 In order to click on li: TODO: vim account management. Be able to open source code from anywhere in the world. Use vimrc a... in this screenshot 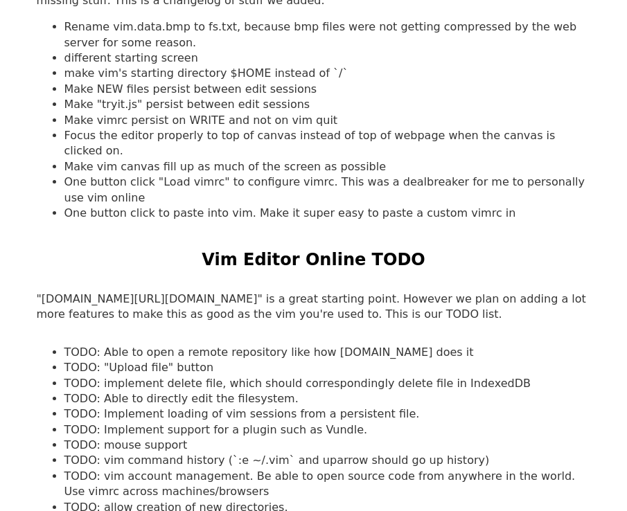, I will do `click(328, 484)`.